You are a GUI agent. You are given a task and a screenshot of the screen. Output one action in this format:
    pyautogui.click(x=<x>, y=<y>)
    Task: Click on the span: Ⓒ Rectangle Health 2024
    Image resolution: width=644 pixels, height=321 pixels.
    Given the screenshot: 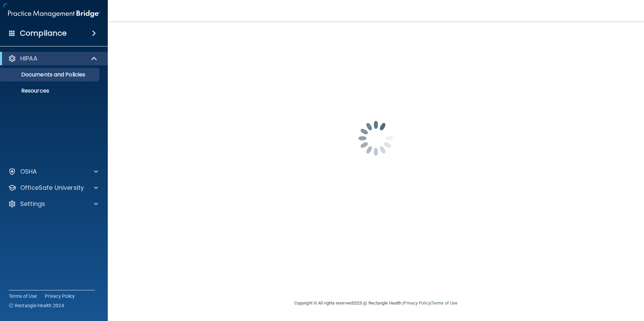 What is the action you would take?
    pyautogui.click(x=36, y=306)
    